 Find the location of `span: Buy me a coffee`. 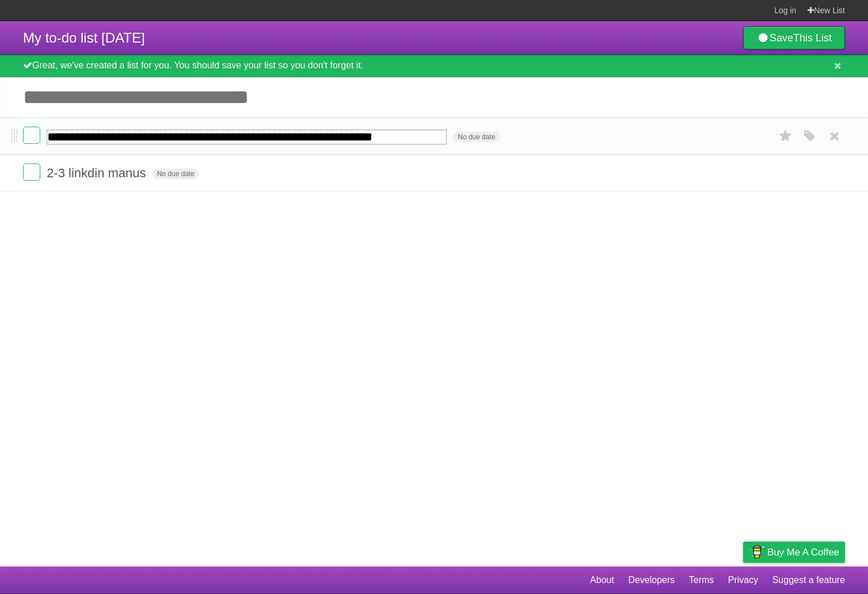

span: Buy me a coffee is located at coordinates (803, 552).